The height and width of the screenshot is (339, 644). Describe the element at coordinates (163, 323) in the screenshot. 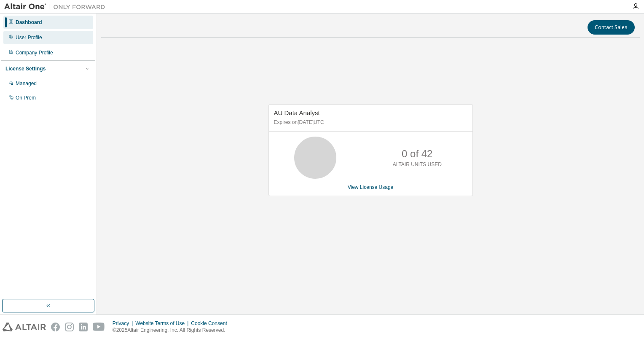

I see `div: Website Terms of Use` at that location.